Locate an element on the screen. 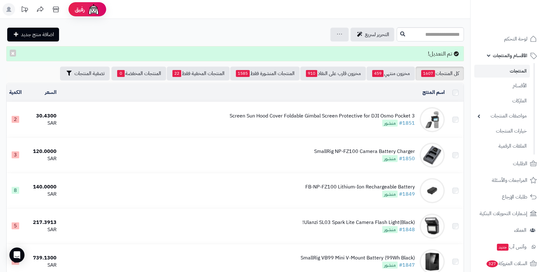  div: 140.0000 is located at coordinates (41, 187).